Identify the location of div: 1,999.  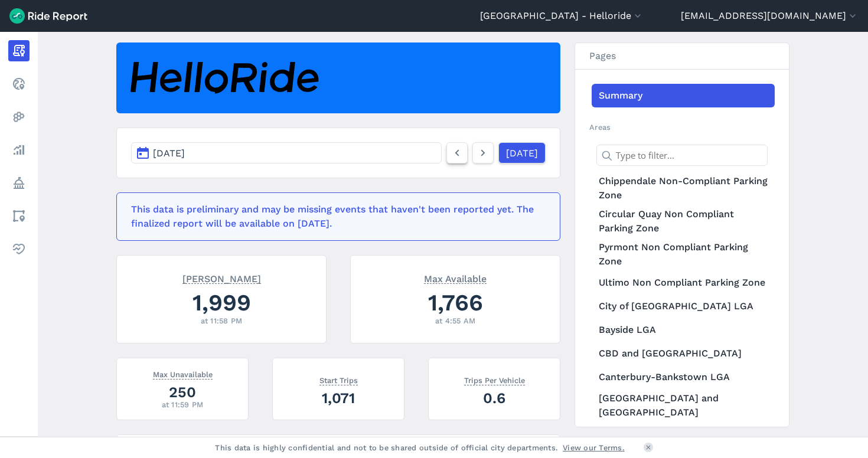
(221, 302).